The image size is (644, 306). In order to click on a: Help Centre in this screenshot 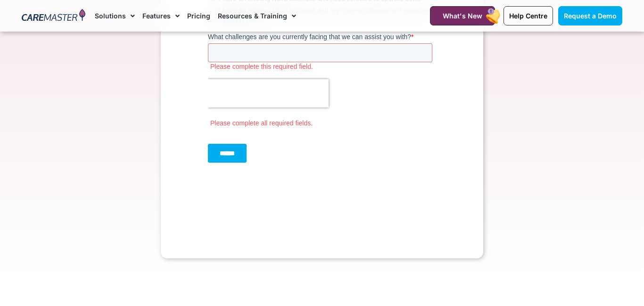, I will do `click(528, 16)`.